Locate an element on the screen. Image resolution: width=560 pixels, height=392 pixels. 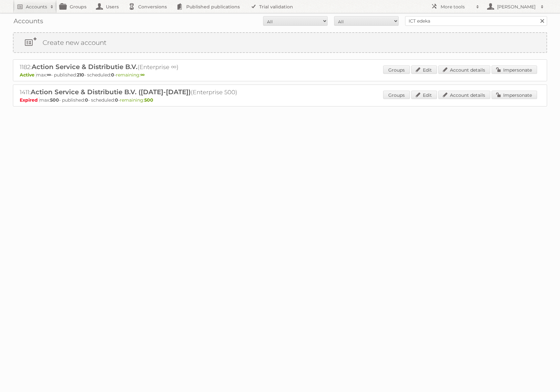
span: Action Service & Distributie B.V. is located at coordinates (84, 66).